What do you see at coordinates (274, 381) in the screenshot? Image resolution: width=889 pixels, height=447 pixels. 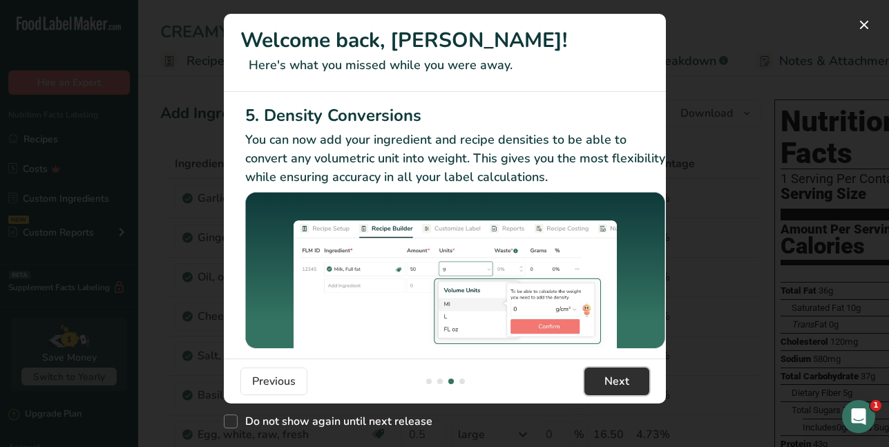 I see `button: Previous` at bounding box center [274, 381].